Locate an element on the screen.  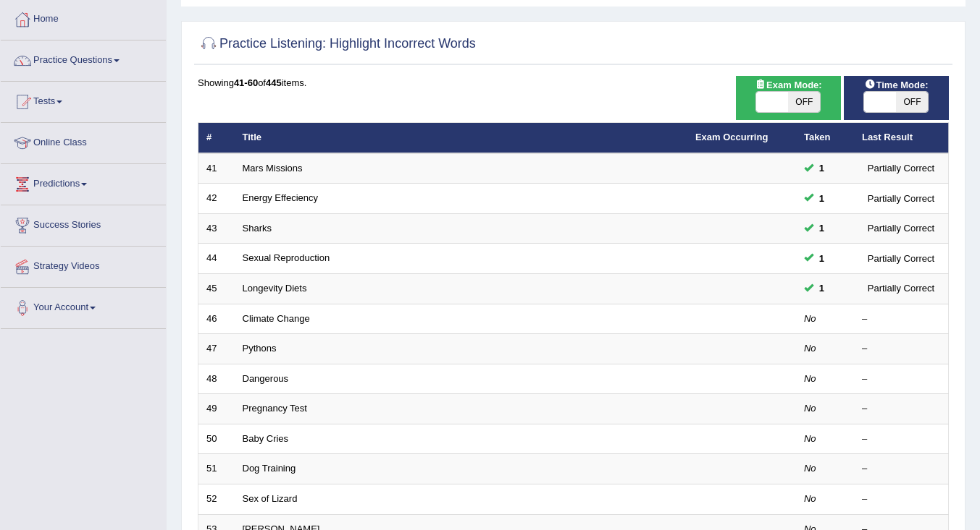
a: Energy Effeciency is located at coordinates (280, 198).